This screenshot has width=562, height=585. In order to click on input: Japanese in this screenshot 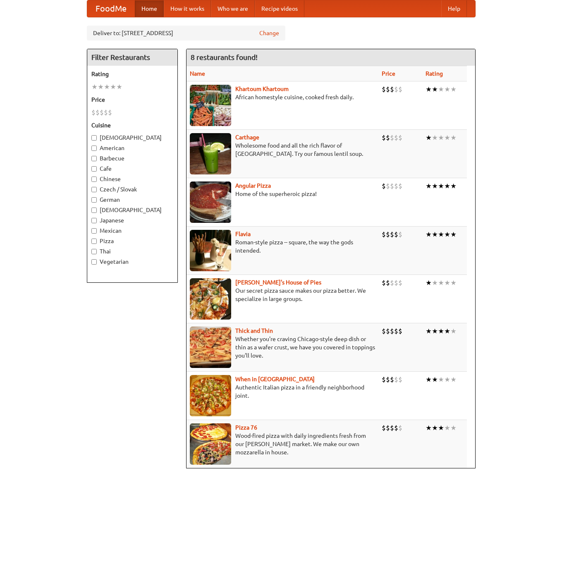, I will do `click(94, 220)`.